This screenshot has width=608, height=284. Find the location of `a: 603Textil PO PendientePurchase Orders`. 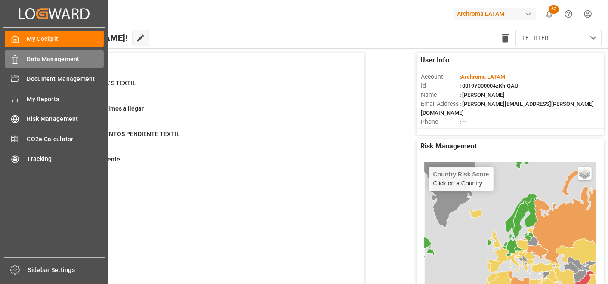

a: 603Textil PO PendientePurchase Orders is located at coordinates (199, 164).